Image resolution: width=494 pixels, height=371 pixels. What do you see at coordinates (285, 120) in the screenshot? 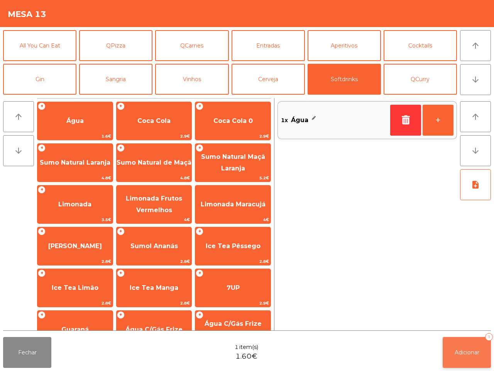
I see `span: 1x` at bounding box center [285, 120].